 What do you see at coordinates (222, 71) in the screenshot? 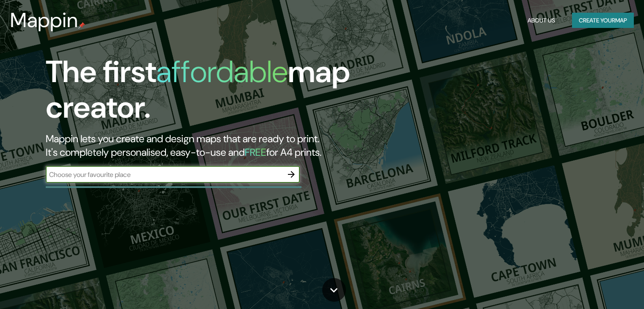
I see `h1: affordable` at bounding box center [222, 71].